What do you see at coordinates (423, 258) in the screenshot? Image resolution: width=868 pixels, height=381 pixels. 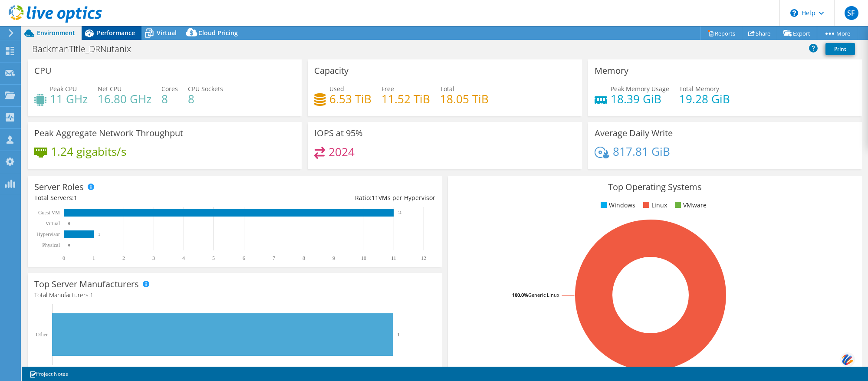 I see `text: 12` at bounding box center [423, 258].